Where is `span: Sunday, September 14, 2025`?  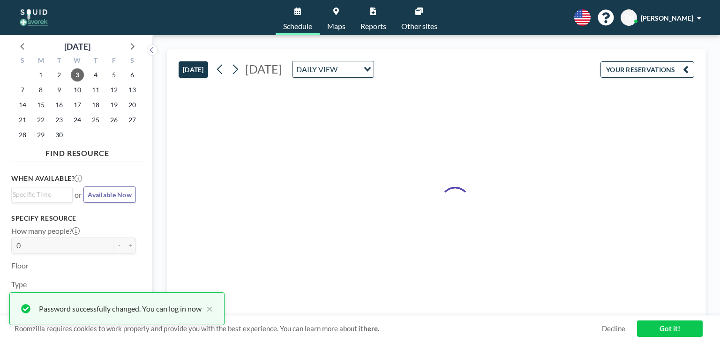
span: Sunday, September 14, 2025 is located at coordinates (22, 105).